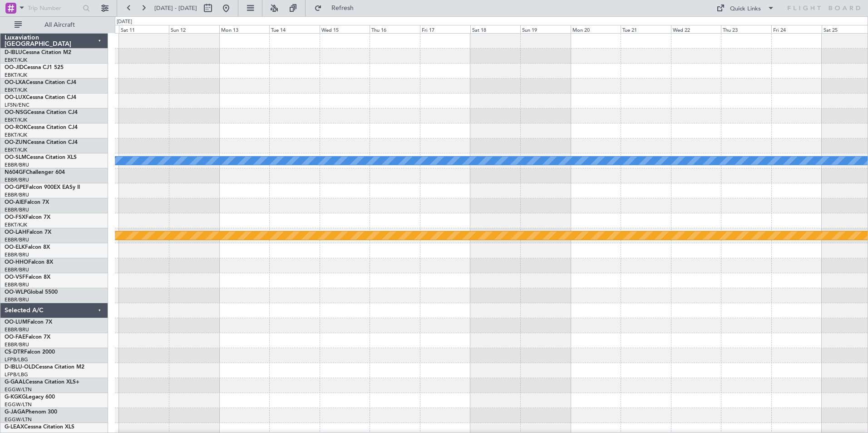  Describe the element at coordinates (15, 337) in the screenshot. I see `span: OO-FAE` at that location.